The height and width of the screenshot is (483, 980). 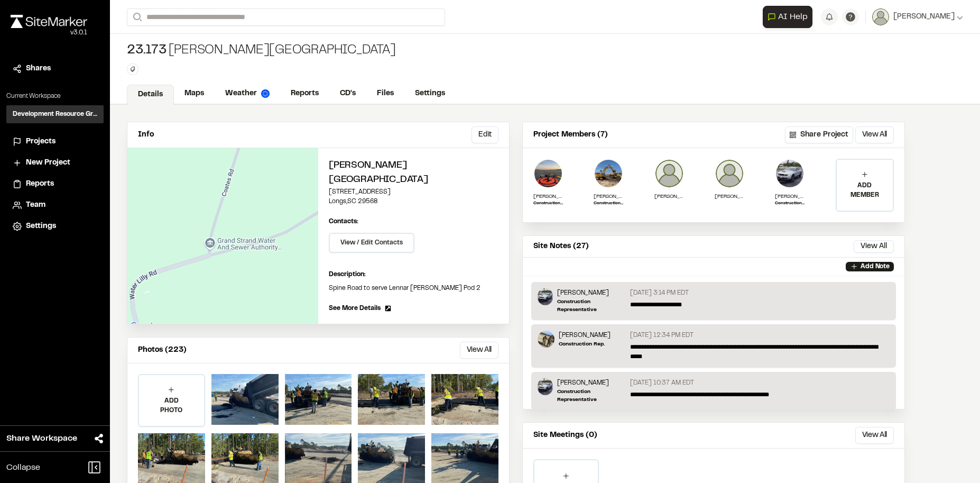 I want to click on img: precipai.png, so click(x=266, y=94).